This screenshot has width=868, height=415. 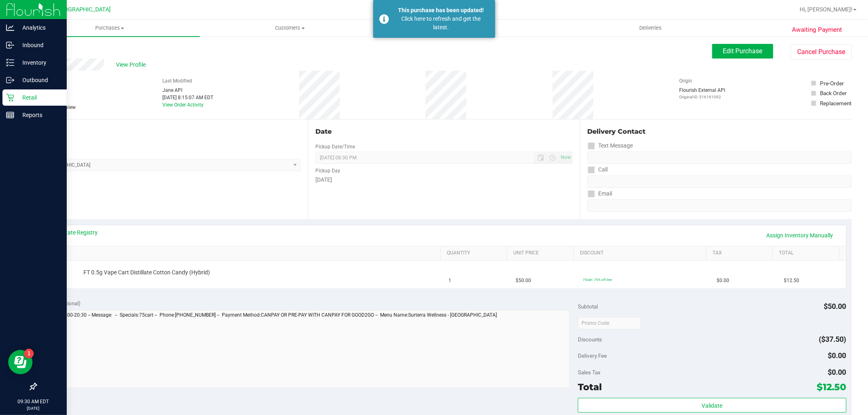 I want to click on button: Edit Purchase, so click(x=743, y=51).